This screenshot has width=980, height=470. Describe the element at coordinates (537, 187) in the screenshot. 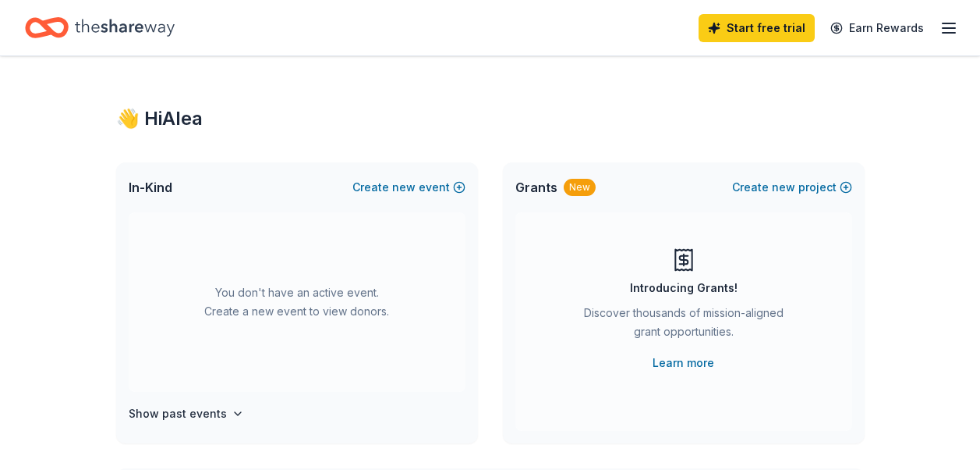

I see `span: Grants` at that location.